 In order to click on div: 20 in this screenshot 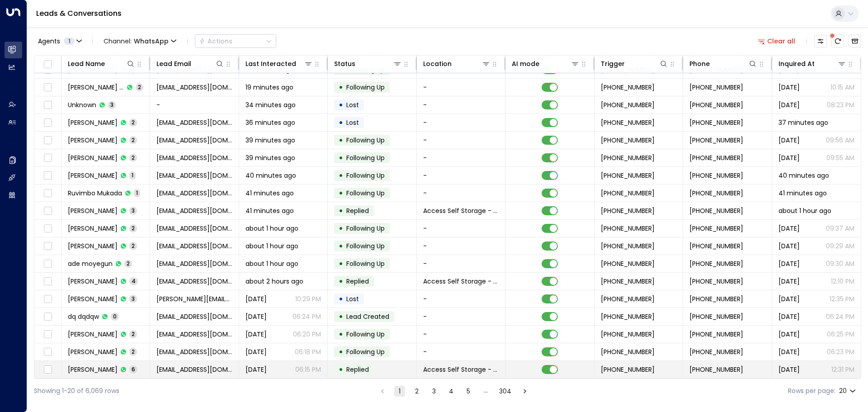, I will do `click(848, 390)`.